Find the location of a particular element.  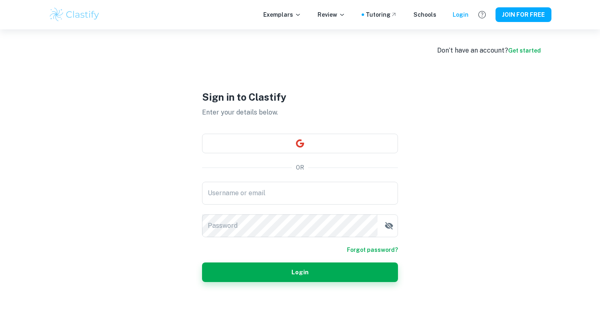

a: Schools is located at coordinates (425, 15).